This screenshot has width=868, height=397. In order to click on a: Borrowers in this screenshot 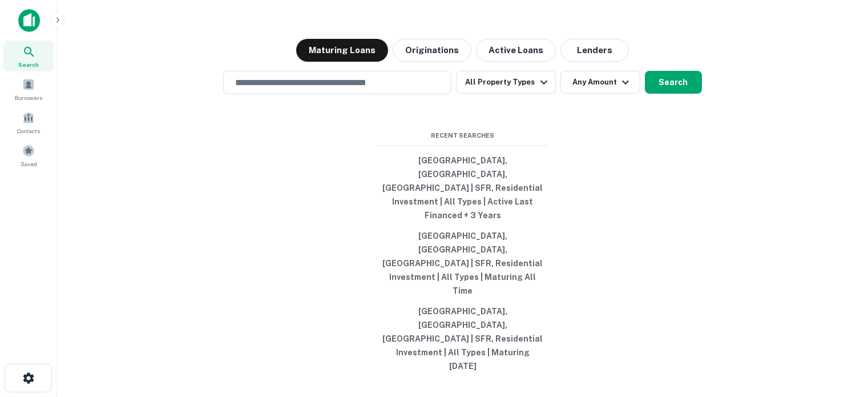, I will do `click(28, 89)`.